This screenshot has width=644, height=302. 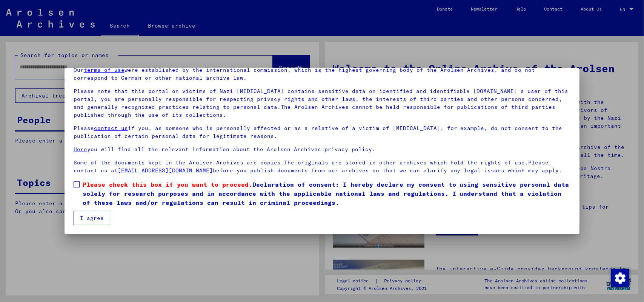 I want to click on span: Please check this box if you want to proceed., so click(x=167, y=184).